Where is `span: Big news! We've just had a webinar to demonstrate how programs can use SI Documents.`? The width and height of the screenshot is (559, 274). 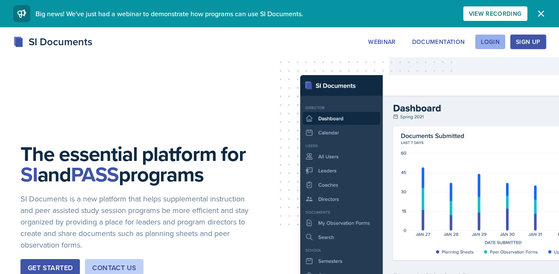
span: Big news! We've just had a webinar to demonstrate how programs can use SI Documents. is located at coordinates (169, 14).